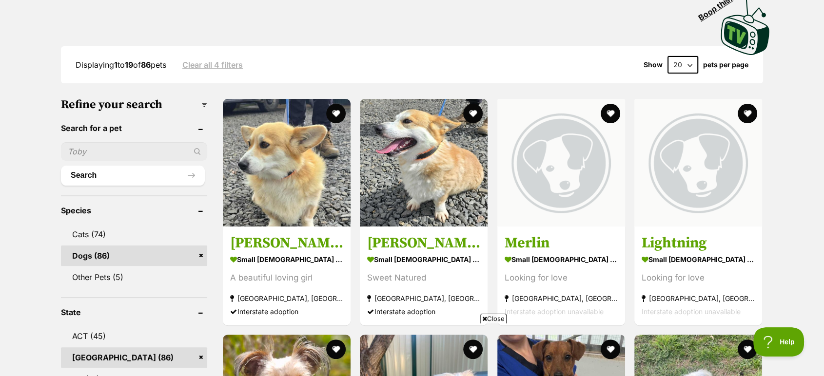 Image resolution: width=824 pixels, height=376 pixels. I want to click on a: ACT (45), so click(134, 336).